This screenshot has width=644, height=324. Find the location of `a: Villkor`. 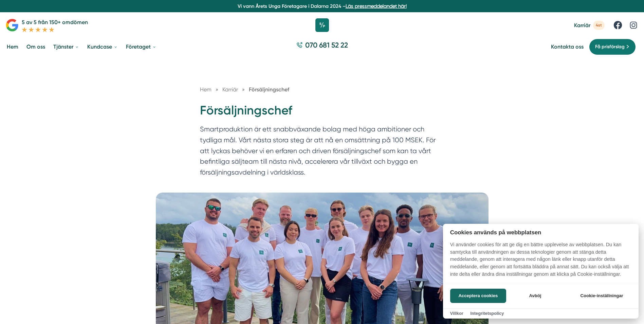

a: Villkor is located at coordinates (456, 313).